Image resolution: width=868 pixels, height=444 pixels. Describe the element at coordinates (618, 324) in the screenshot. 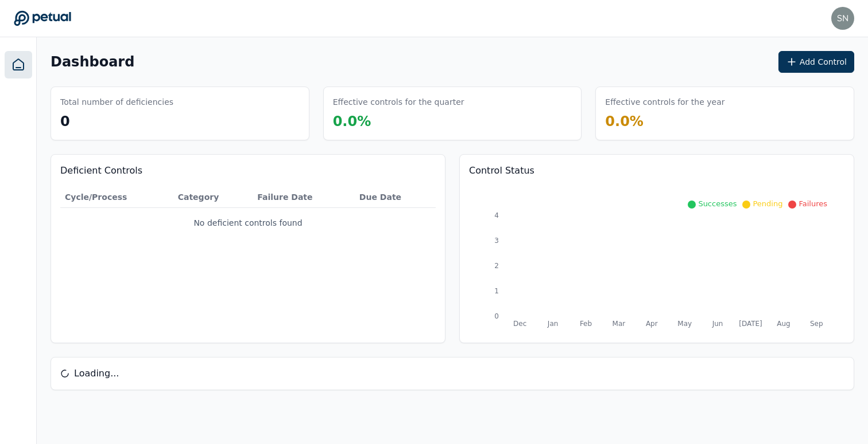

I see `tspan: Mar` at that location.